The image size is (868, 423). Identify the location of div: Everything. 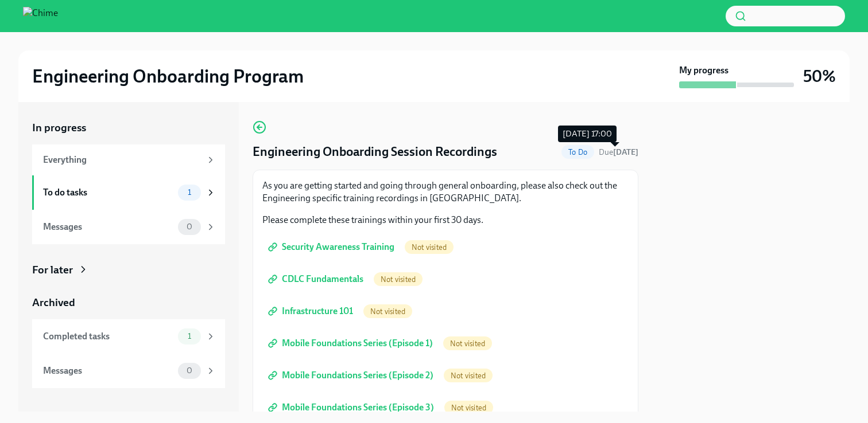
(122, 160).